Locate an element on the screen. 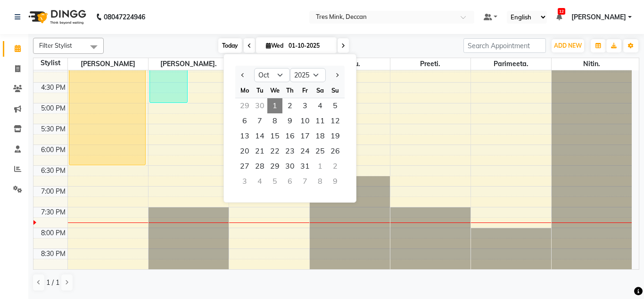 This screenshot has width=644, height=299. div: Sa is located at coordinates (320, 90).